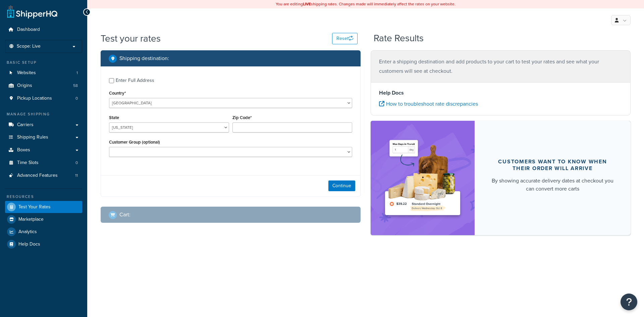 This screenshot has height=317, width=644. Describe the element at coordinates (131, 38) in the screenshot. I see `h1: Test your rates` at that location.